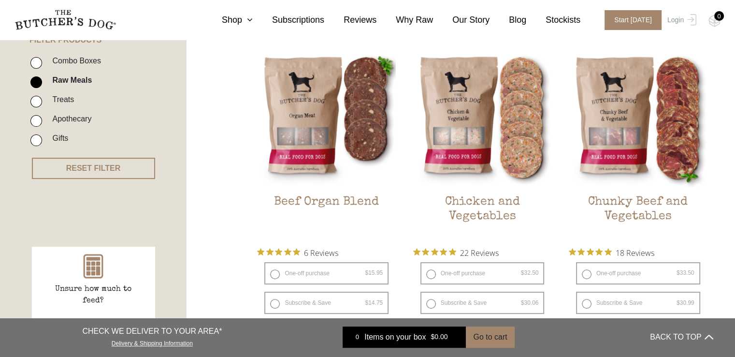  I want to click on h2: Beef Organ Blend, so click(326, 218).